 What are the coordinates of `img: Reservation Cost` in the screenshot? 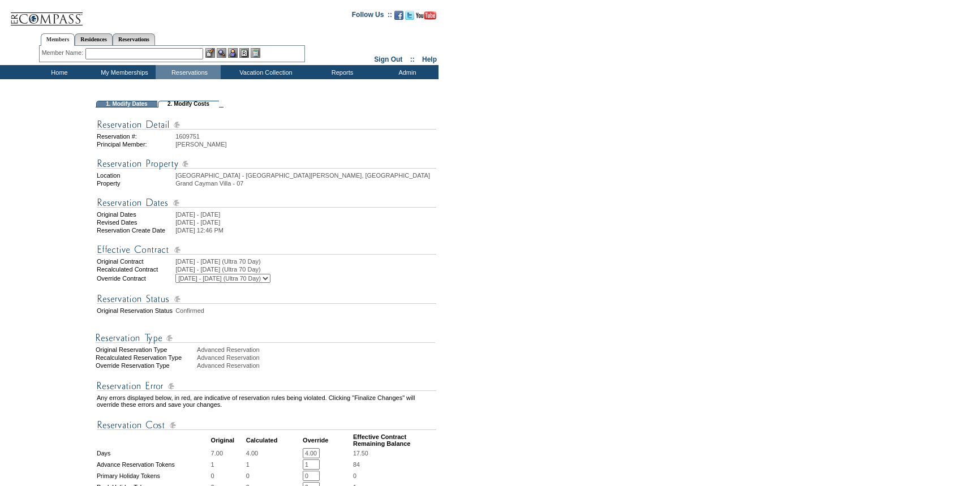 It's located at (266, 424).